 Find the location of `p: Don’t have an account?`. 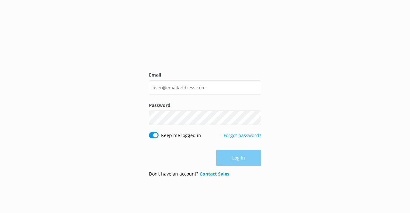

p: Don’t have an account? is located at coordinates (189, 174).